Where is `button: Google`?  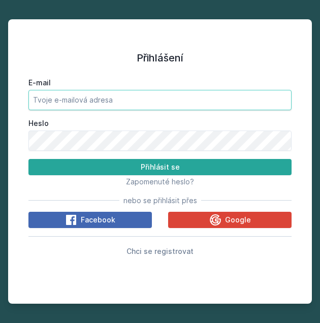
button: Google is located at coordinates (229, 220).